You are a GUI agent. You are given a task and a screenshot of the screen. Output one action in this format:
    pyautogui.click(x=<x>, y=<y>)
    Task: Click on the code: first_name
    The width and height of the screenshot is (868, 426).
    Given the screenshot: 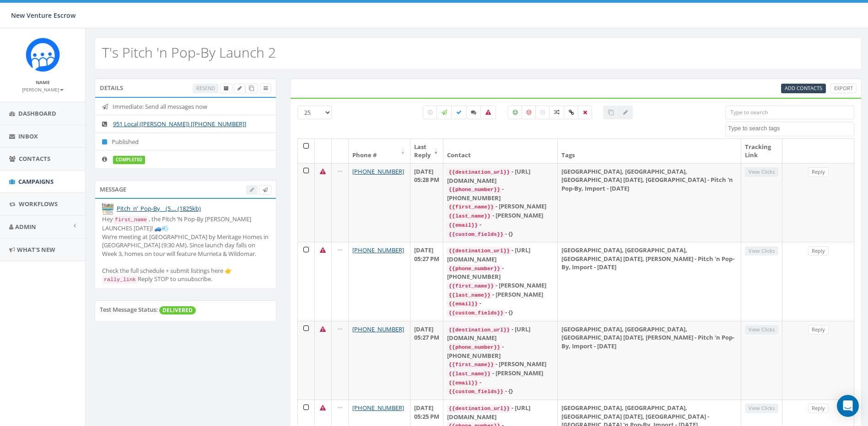 What is the action you would take?
    pyautogui.click(x=131, y=220)
    